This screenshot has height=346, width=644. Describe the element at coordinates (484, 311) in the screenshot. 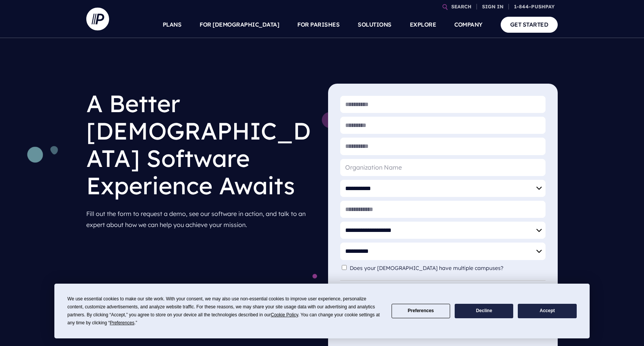

I see `button: Decline` at that location.